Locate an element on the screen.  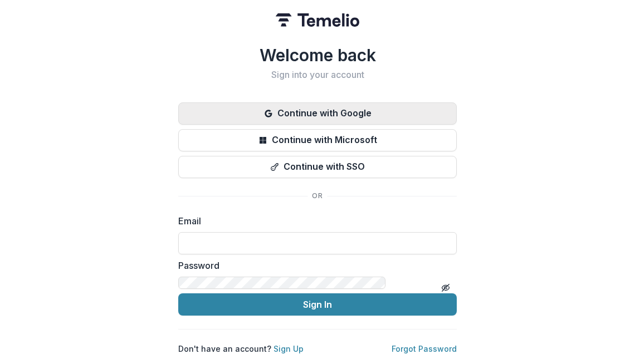
button: Toggle password visibility is located at coordinates (445, 288).